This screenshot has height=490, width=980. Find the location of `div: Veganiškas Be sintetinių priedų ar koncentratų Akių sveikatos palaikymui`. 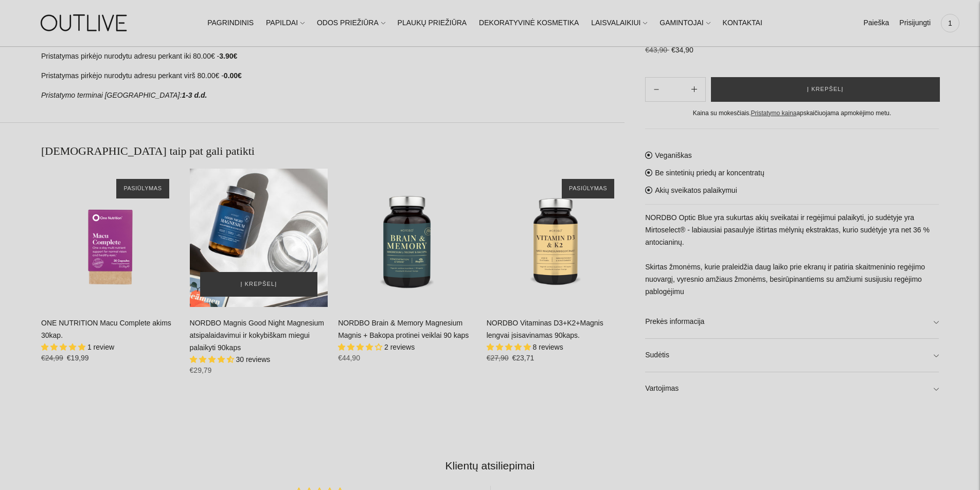

div: Veganiškas Be sintetinių priedų ar koncentratų Akių sveikatos palaikymui is located at coordinates (791, 267).